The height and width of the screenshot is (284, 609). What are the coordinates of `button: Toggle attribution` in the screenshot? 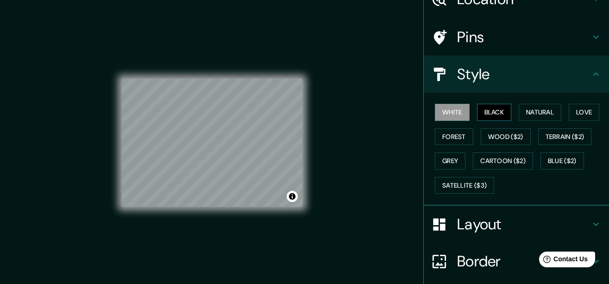 It's located at (292, 196).